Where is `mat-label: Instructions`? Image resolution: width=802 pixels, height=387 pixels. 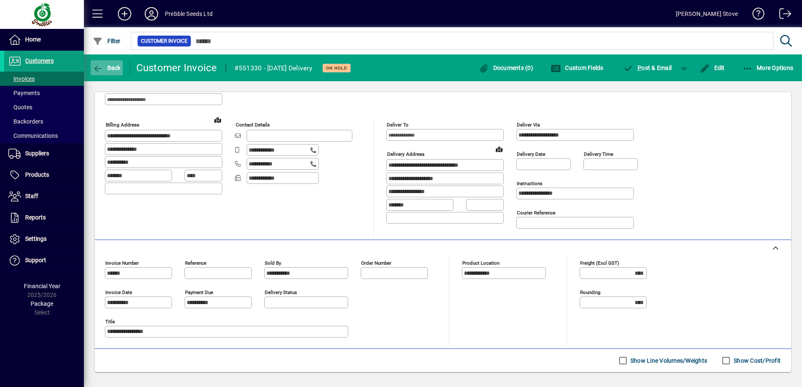 mat-label: Instructions is located at coordinates (529, 184).